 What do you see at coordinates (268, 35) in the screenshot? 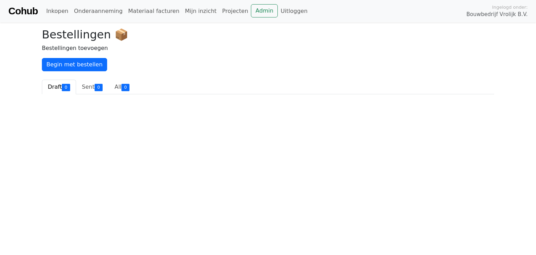
I see `h2: Bestellingen 📦` at bounding box center [268, 35].